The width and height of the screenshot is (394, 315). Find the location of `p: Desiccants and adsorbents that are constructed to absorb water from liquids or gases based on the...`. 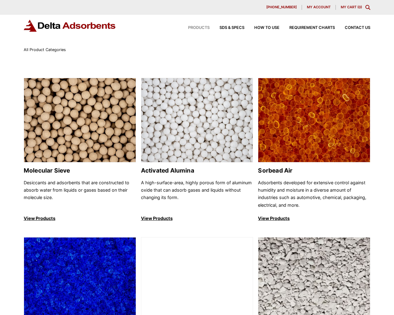

p: Desiccants and adsorbents that are constructed to absorb water from liquids or gases based on the... is located at coordinates (80, 194).